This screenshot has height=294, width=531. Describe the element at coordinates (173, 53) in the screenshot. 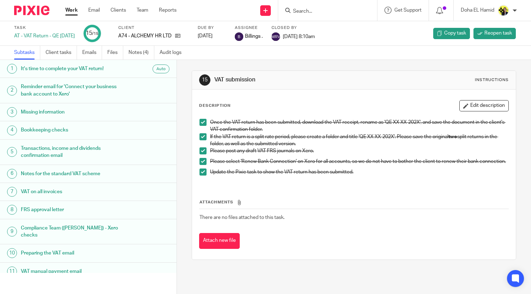

I see `a: Audit logs` at that location.